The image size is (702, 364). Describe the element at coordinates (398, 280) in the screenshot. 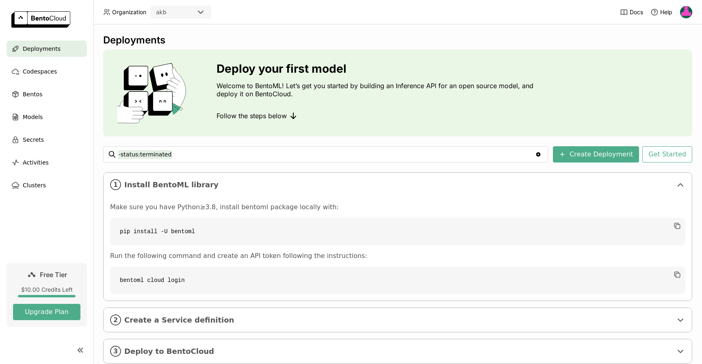

I see `code: bentoml cloud login` at that location.